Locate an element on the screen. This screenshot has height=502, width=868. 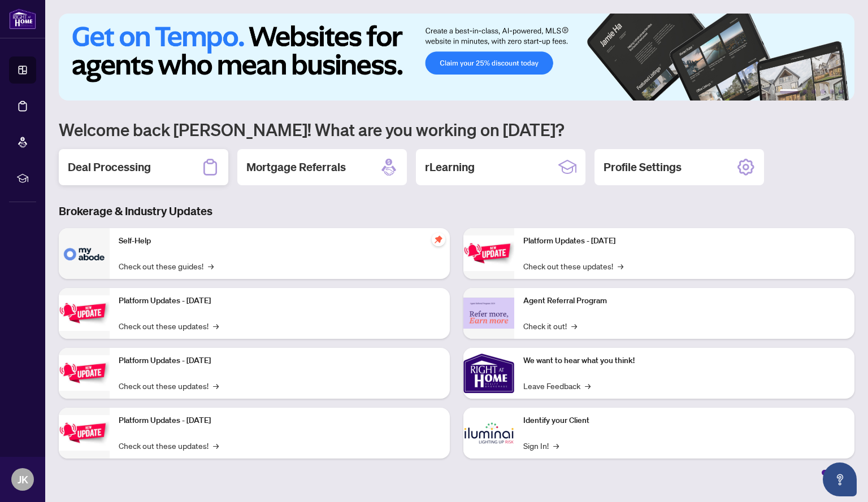
p: We want to hear what you think! is located at coordinates (684, 361).